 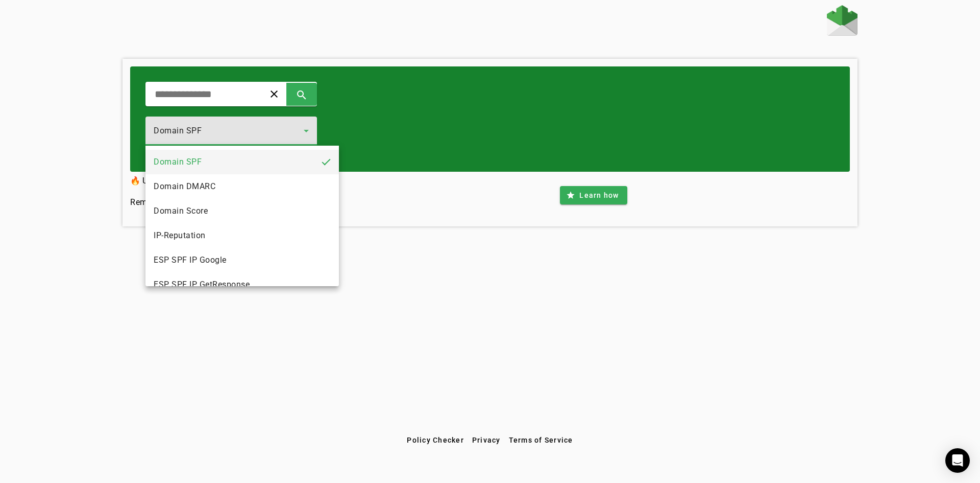 What do you see at coordinates (190, 260) in the screenshot?
I see `span: ESP SPF IP Google` at bounding box center [190, 260].